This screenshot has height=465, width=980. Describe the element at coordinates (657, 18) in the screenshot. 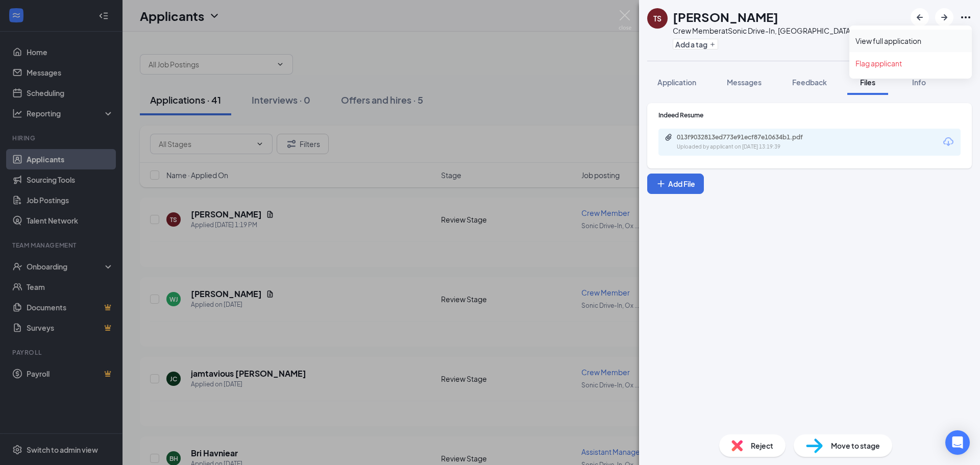

I see `div: TS` at that location.